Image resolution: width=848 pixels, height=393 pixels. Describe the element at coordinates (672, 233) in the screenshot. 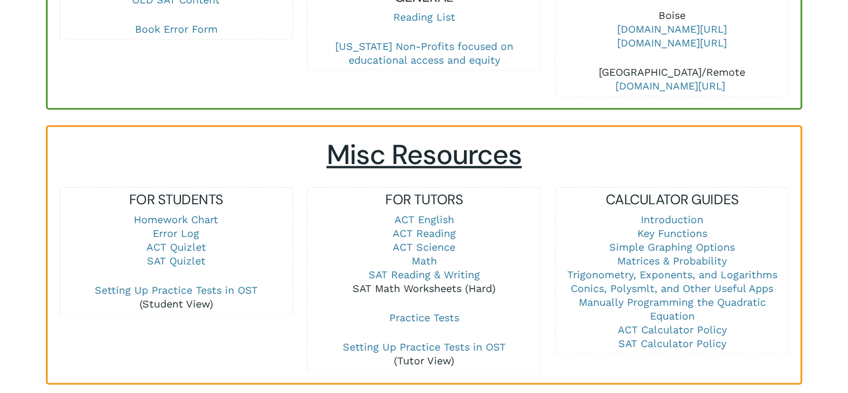

I see `a: Key Functions` at that location.